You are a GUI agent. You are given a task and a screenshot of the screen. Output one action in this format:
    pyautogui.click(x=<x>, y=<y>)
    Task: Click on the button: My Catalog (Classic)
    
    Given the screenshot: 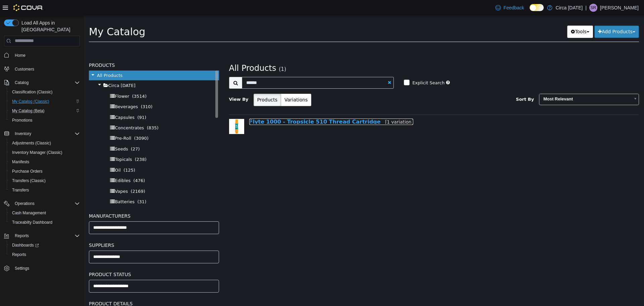 What is the action you would take?
    pyautogui.click(x=44, y=101)
    